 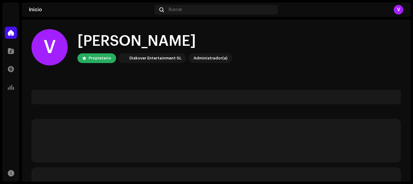 I want to click on div: Diskover Entertainment SL, so click(x=155, y=58).